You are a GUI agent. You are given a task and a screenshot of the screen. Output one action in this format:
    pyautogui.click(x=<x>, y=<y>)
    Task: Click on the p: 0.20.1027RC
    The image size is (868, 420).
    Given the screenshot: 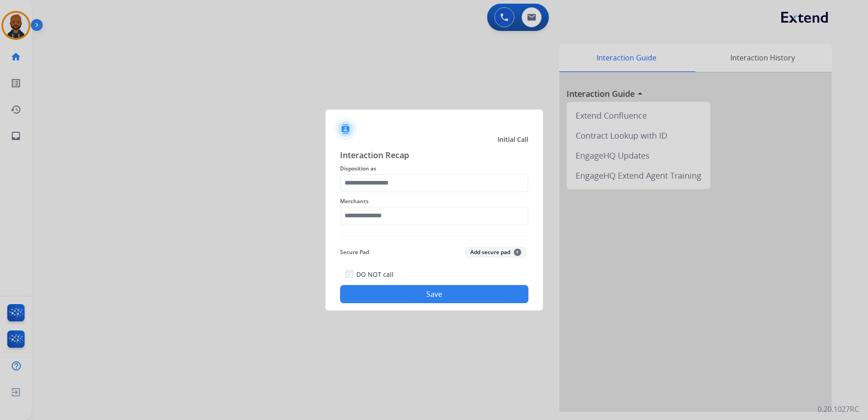 What is the action you would take?
    pyautogui.click(x=838, y=409)
    